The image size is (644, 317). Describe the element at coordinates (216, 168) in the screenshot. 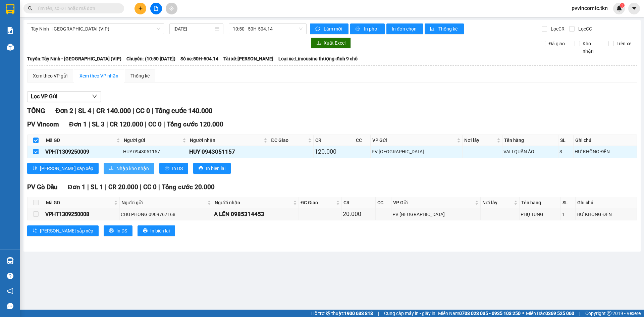

I see `span: In biên lai` at that location.